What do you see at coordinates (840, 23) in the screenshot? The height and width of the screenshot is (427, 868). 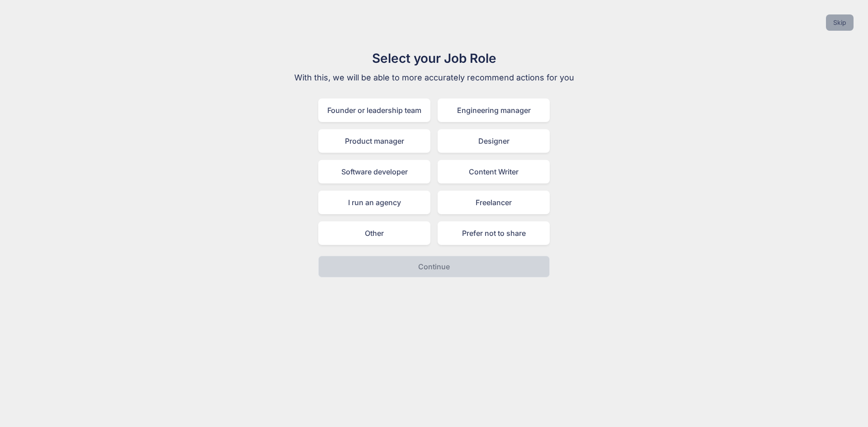 I see `button: Skip` at bounding box center [840, 23].